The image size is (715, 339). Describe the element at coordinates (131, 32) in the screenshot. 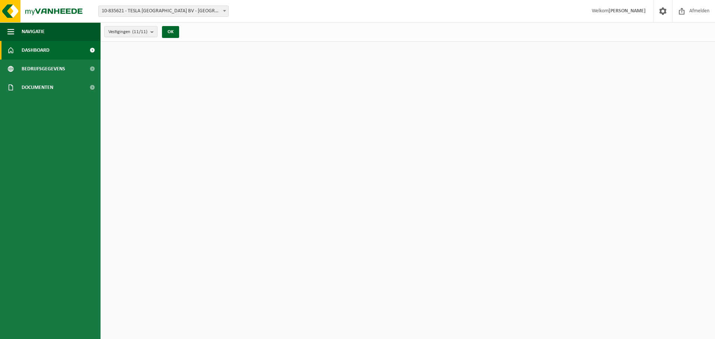

I see `button: Vestigingen(11/11)` at that location.